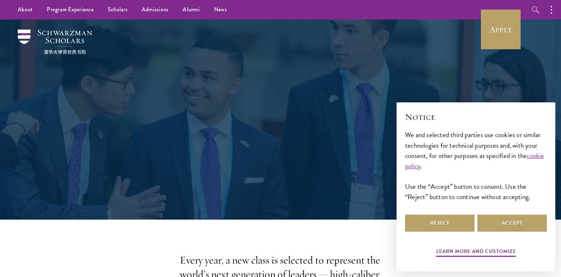 This screenshot has height=277, width=561. I want to click on img: Schwarzman Scholars, so click(55, 42).